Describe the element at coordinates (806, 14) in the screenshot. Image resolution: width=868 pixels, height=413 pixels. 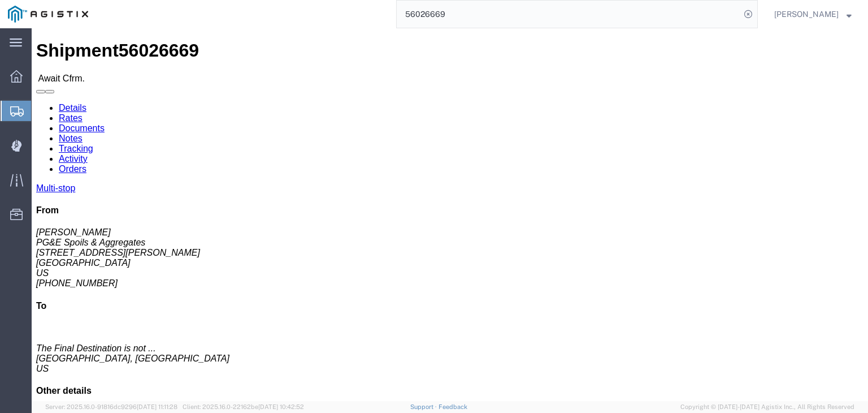
I see `span: Lorretta Ayala` at that location.